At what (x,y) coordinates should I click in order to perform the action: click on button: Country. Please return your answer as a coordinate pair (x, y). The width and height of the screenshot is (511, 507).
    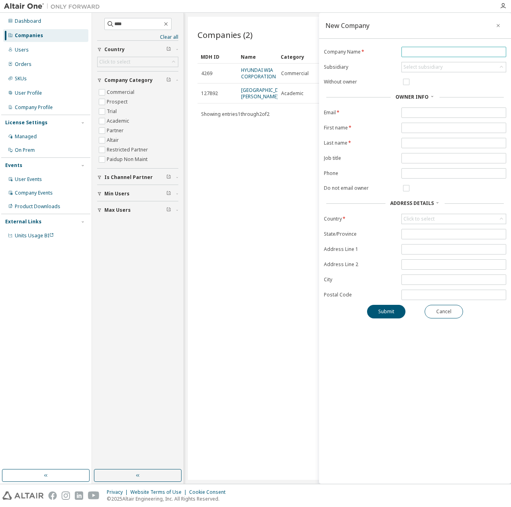
    Looking at the image, I should click on (137, 50).